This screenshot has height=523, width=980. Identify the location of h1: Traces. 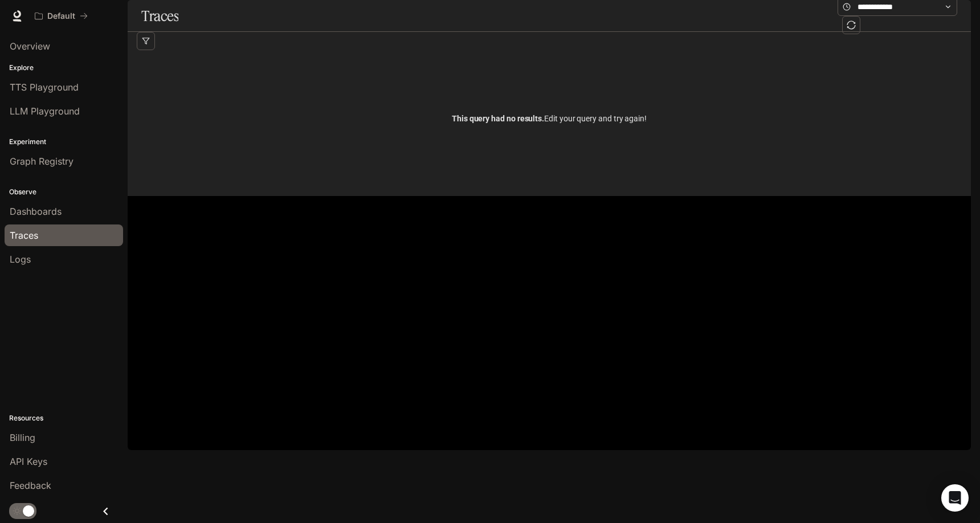
(160, 16).